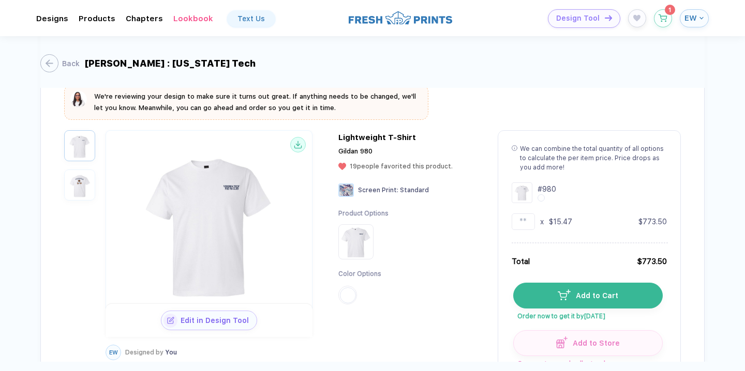 The height and width of the screenshot is (371, 745). Describe the element at coordinates (71, 64) in the screenshot. I see `div: Back` at that location.